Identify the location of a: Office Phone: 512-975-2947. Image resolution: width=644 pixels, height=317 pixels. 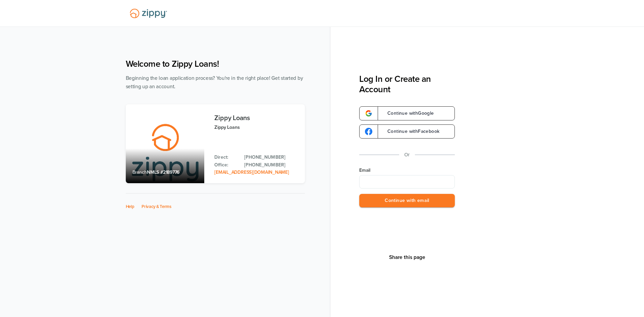
(271, 165).